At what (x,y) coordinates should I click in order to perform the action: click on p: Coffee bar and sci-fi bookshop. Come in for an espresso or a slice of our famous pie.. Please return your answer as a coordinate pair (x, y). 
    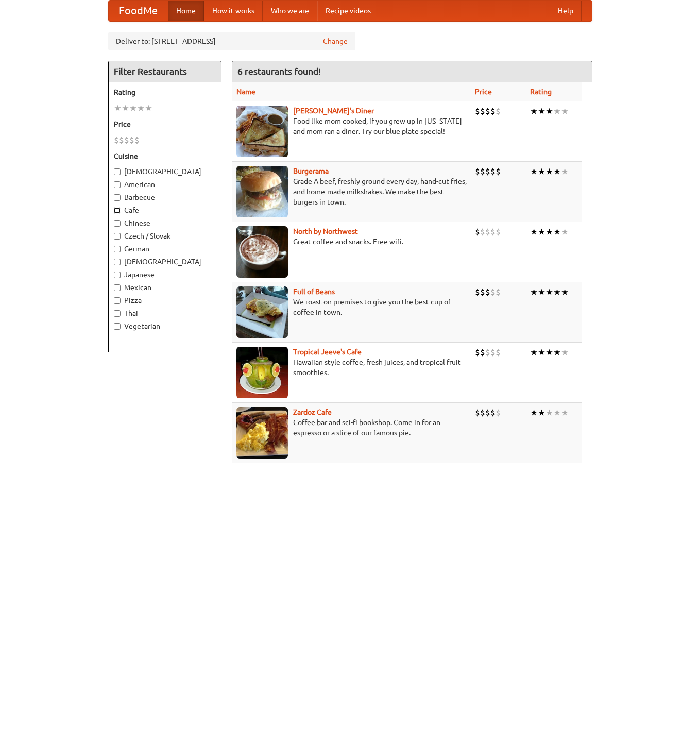
    Looking at the image, I should click on (351, 428).